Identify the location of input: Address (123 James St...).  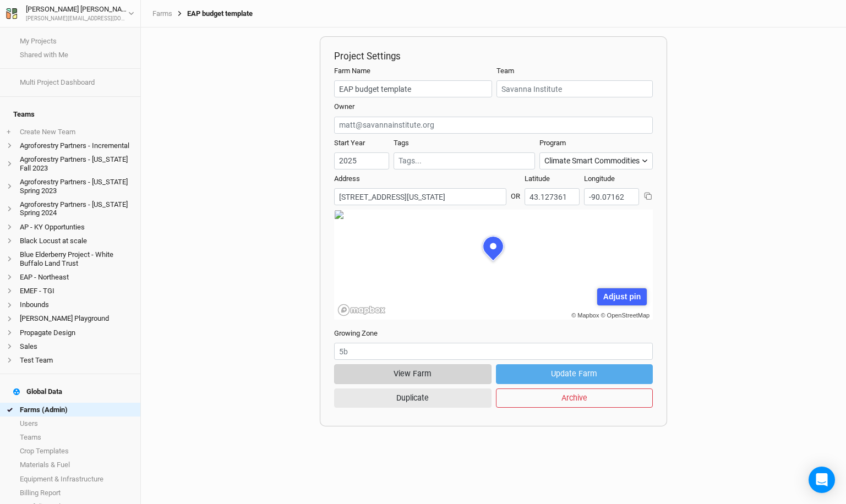
(420, 197).